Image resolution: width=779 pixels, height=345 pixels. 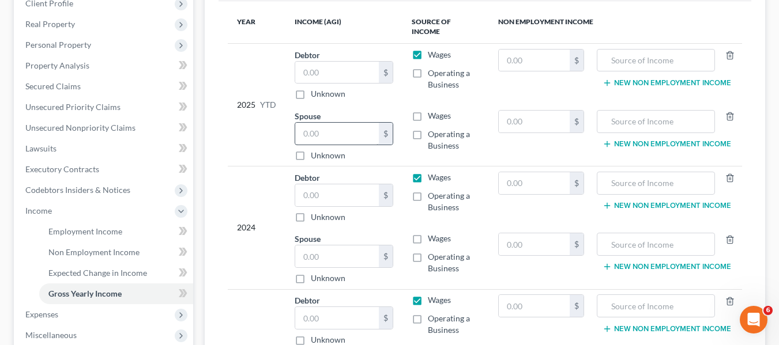 What do you see at coordinates (78, 190) in the screenshot?
I see `span: Codebtors Insiders & Notices` at bounding box center [78, 190].